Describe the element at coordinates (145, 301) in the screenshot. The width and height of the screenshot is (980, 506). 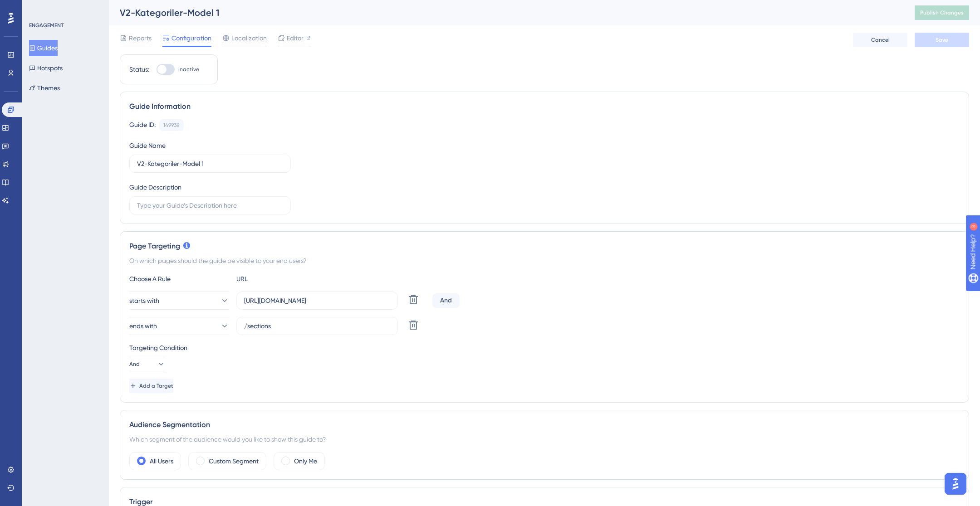
I see `span: starts with` at that location.